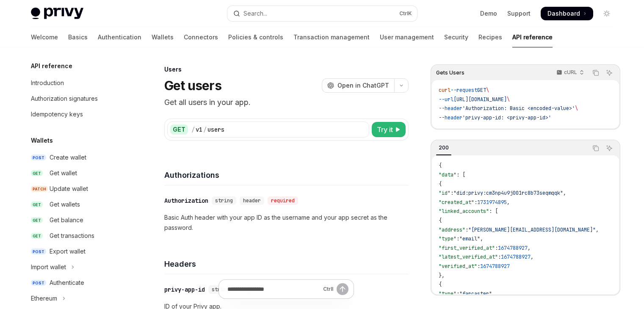  I want to click on span: 'Authorization: Basic <encoded-value>', so click(518, 109).